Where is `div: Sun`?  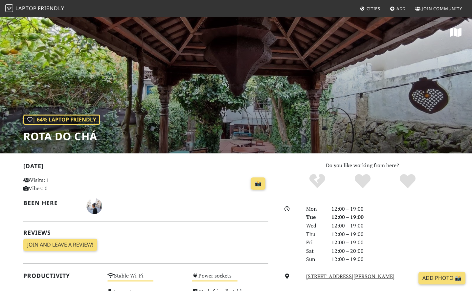 div: Sun is located at coordinates (315, 259).